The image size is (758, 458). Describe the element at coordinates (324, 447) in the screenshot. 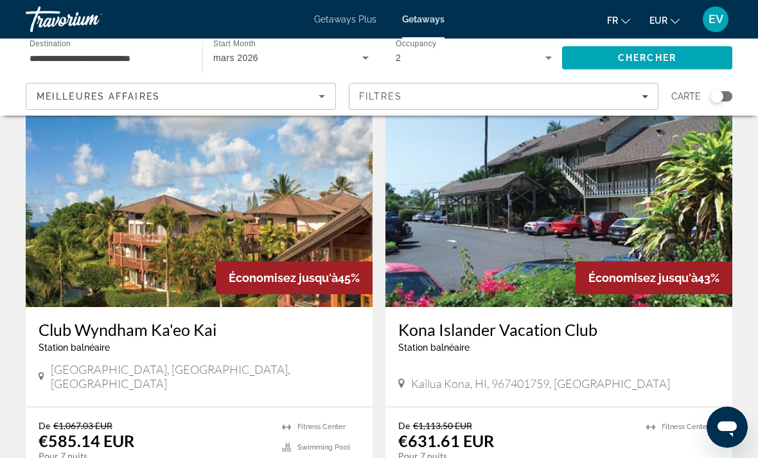

I see `span: Swimming Pool` at that location.